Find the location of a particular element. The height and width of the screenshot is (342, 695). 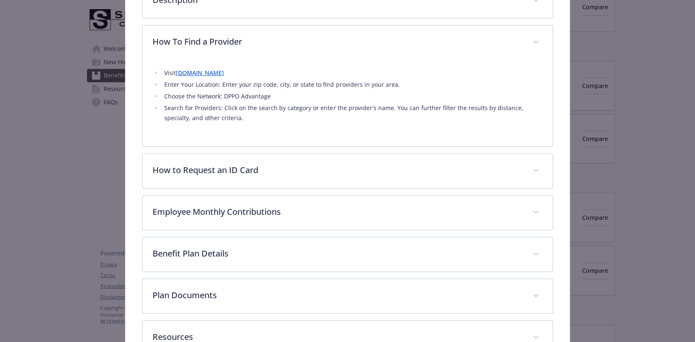

p: Benefit Plan Details is located at coordinates (337, 254).